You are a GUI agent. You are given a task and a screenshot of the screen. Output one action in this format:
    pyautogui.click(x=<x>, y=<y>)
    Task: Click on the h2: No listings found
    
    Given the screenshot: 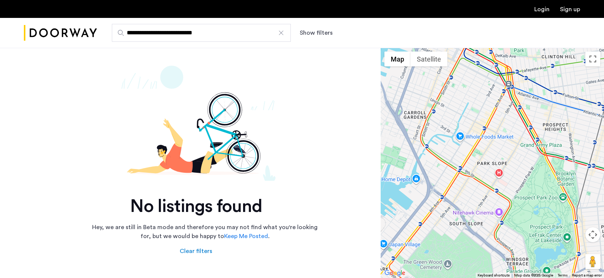 What is the action you would take?
    pyautogui.click(x=196, y=206)
    